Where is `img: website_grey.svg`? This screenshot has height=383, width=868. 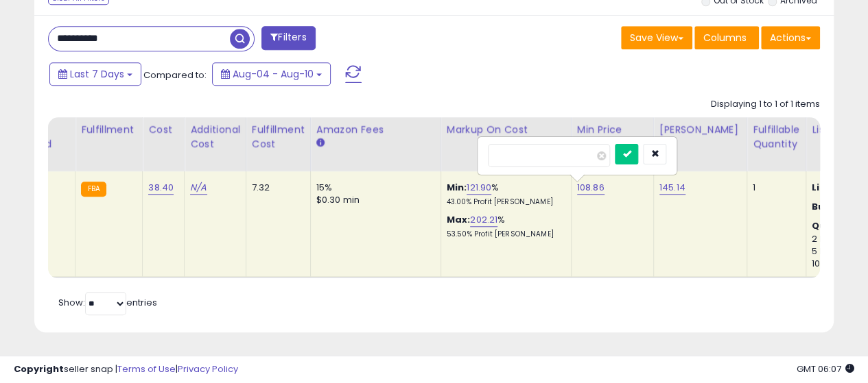
img: website_grey.svg is located at coordinates (27, 41).